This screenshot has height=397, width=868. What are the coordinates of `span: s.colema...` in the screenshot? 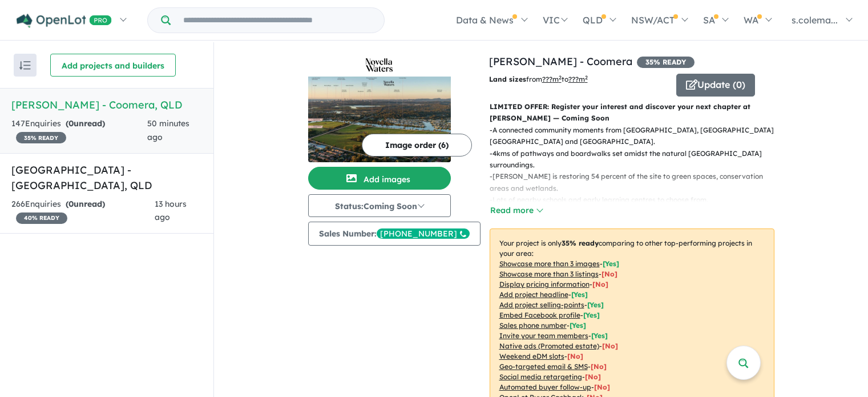 It's located at (814, 20).